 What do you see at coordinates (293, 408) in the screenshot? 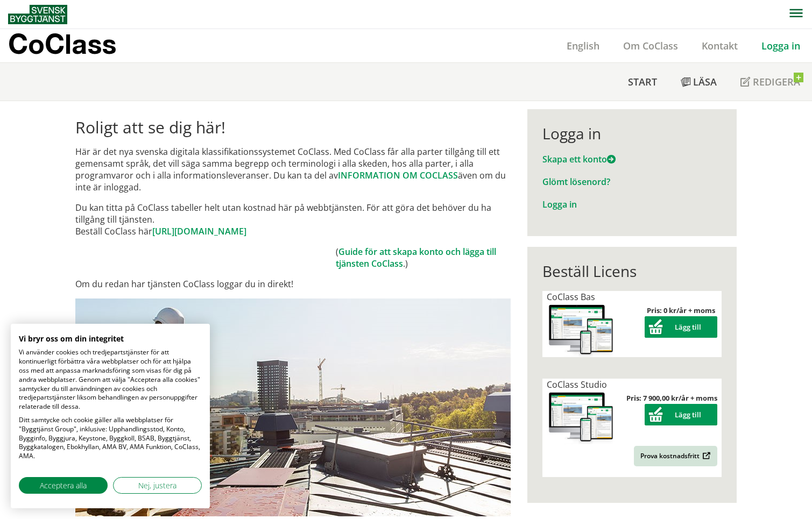
I see `img: login.jpg` at bounding box center [293, 408].